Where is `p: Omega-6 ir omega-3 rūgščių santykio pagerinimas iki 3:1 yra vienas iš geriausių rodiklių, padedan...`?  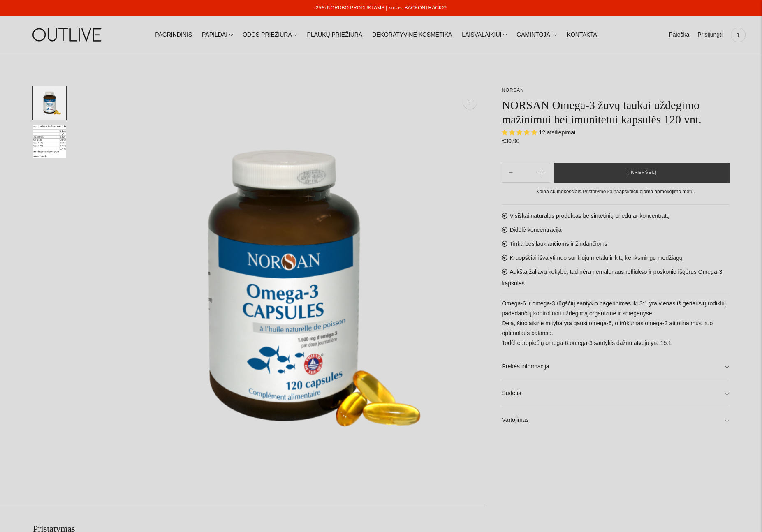 p: Omega-6 ir omega-3 rūgščių santykio pagerinimas iki 3:1 yra vienas iš geriausių rodiklių, padedan... is located at coordinates (615, 324).